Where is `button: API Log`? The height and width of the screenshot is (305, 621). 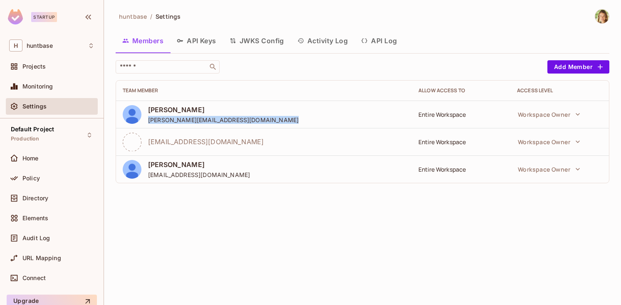
button: API Log is located at coordinates (379, 41).